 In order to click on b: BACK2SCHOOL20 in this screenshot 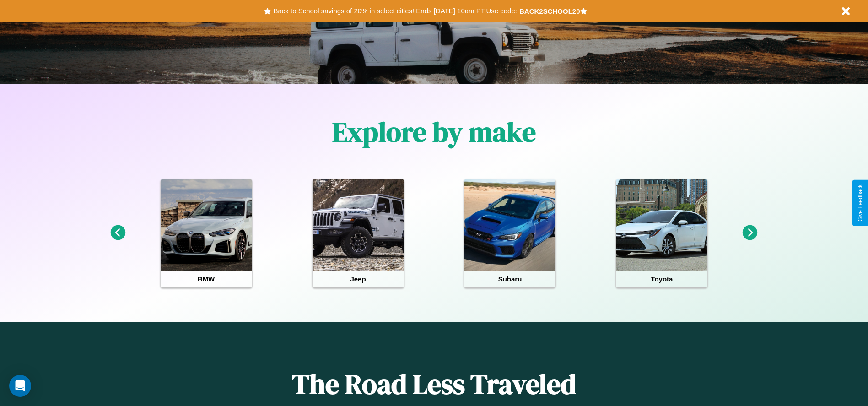, I will do `click(549, 11)`.